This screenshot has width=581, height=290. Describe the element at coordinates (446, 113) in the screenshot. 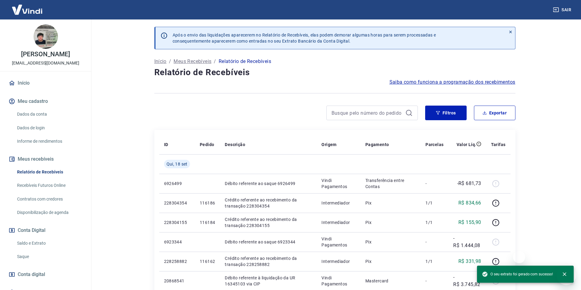

I see `button: Filtros` at that location.